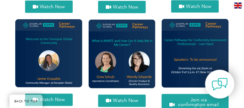 This screenshot has width=244, height=108. I want to click on img: NY, so click(195, 54).